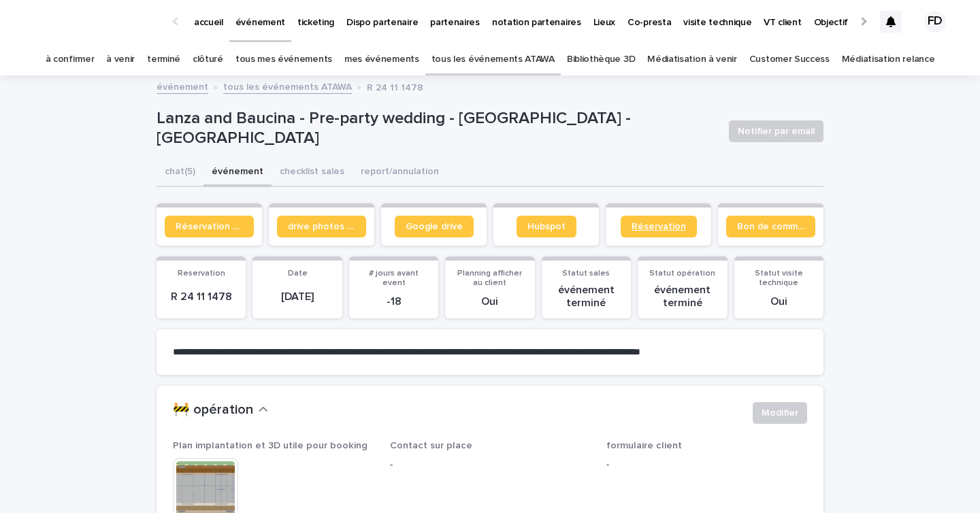 This screenshot has width=980, height=513. I want to click on button: chat (5), so click(180, 172).